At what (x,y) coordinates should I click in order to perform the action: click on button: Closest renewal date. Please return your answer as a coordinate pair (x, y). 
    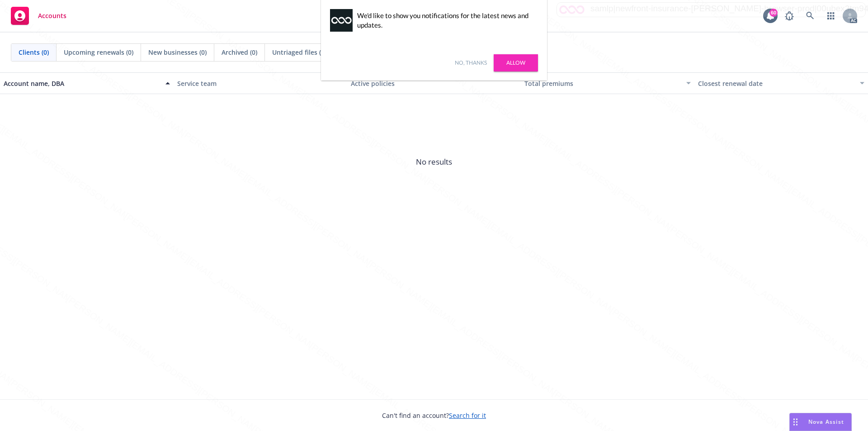
    Looking at the image, I should click on (781, 83).